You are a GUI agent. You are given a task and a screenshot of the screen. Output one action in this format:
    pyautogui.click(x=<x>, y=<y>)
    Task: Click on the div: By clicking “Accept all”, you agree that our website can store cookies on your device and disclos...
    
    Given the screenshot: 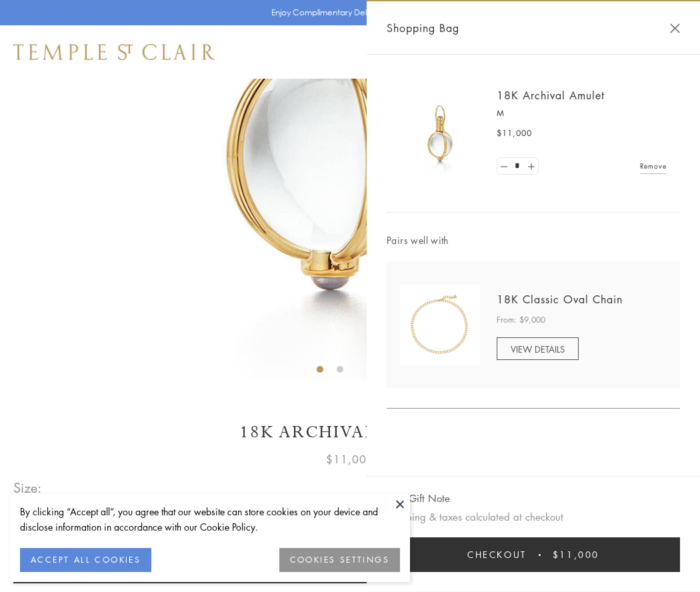 What is the action you would take?
    pyautogui.click(x=210, y=520)
    